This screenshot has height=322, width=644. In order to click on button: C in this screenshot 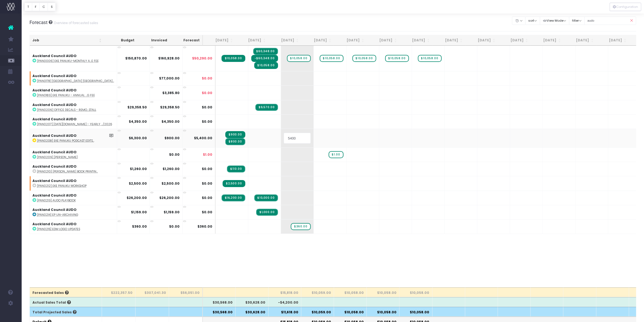, I will do `click(44, 7)`.